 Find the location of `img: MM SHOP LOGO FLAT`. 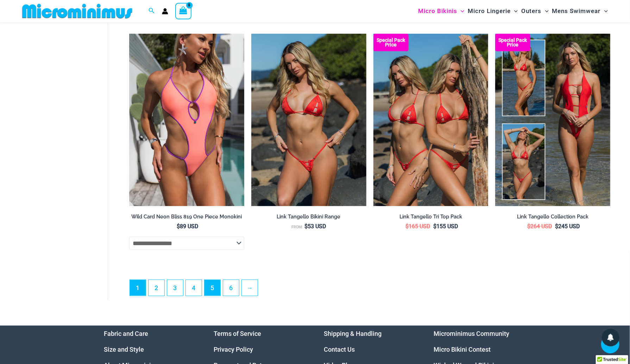

img: MM SHOP LOGO FLAT is located at coordinates (77, 11).